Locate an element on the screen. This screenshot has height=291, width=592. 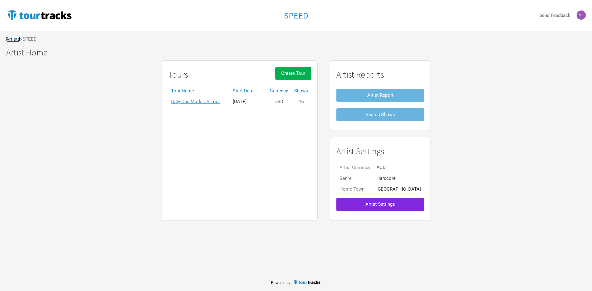
td: Artist Currency is located at coordinates (355, 168).